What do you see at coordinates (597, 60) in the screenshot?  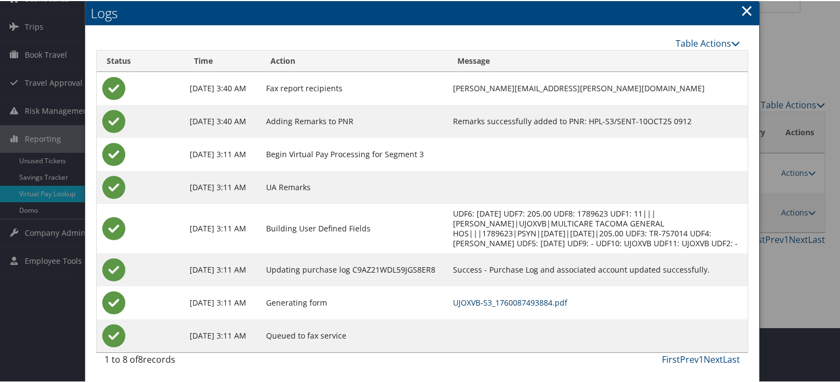 I see `th: Message: activate to sort column ascending` at bounding box center [597, 60].